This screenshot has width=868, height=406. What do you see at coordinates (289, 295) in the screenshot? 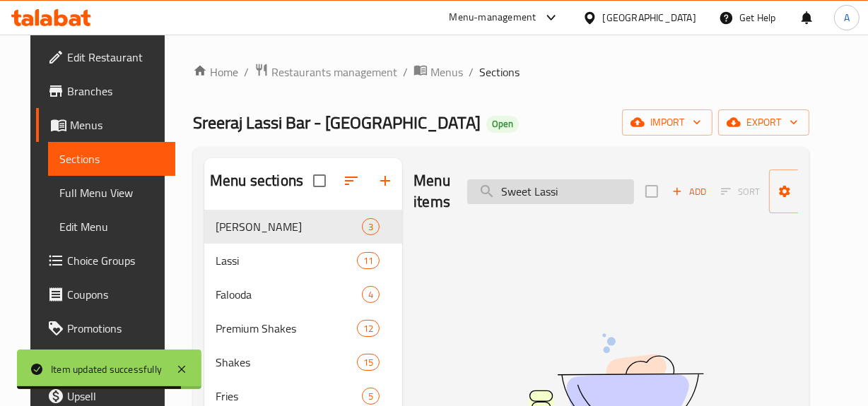
I see `div: Falooda` at bounding box center [289, 295].